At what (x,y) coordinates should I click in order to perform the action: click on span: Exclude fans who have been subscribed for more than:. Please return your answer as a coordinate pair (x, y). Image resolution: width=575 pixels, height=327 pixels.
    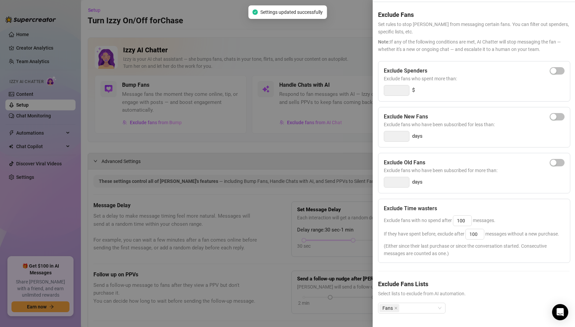
    Looking at the image, I should click on (474, 170).